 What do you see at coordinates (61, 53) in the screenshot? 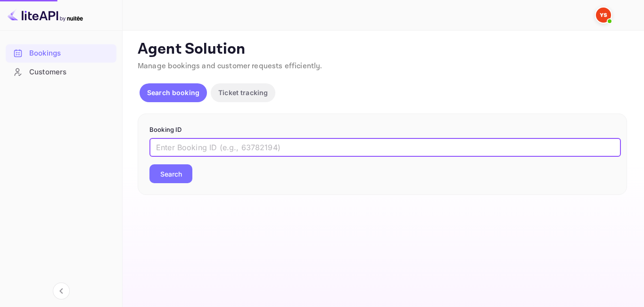
I see `a: Bookings` at bounding box center [61, 53].